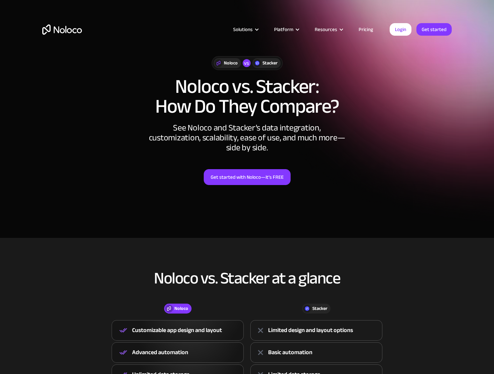 This screenshot has width=494, height=374. What do you see at coordinates (160, 352) in the screenshot?
I see `div: Advanced automation` at bounding box center [160, 352].